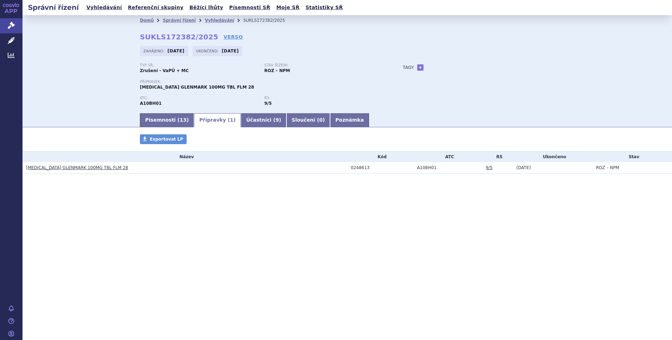  What do you see at coordinates (250, 7) in the screenshot?
I see `a: Písemnosti SŘ` at bounding box center [250, 7].